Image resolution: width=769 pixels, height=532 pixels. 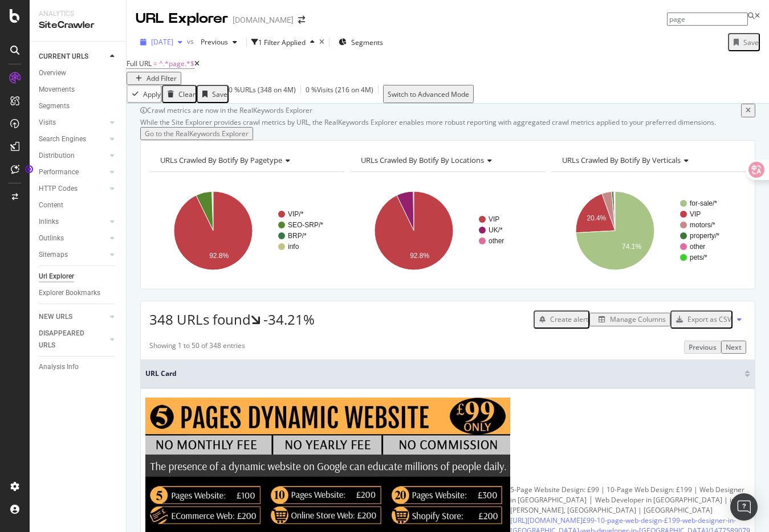 I want to click on h4: URLs Crawled By Botify By locations, so click(x=446, y=160).